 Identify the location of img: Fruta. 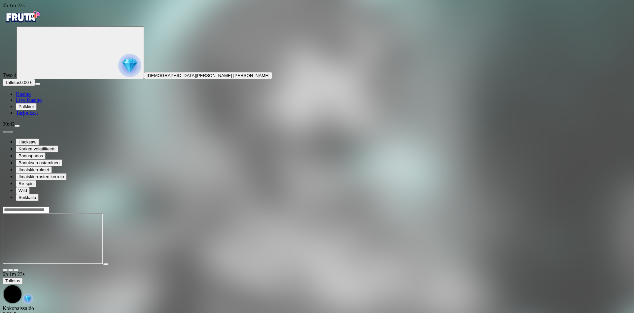
(22, 17).